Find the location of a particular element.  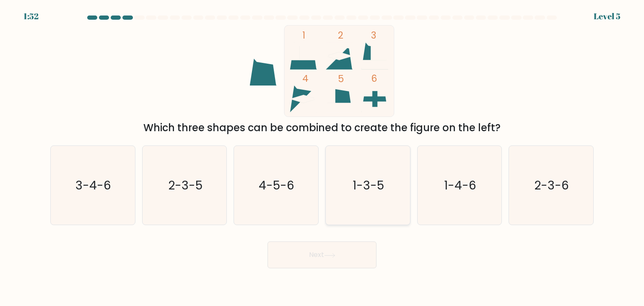

text: 2-3-5 is located at coordinates (185, 185).